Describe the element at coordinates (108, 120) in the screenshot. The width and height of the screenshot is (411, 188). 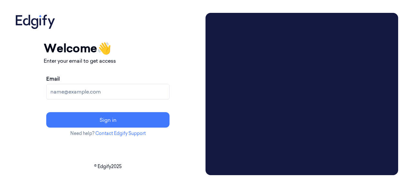
I see `button: Sign in` at that location.